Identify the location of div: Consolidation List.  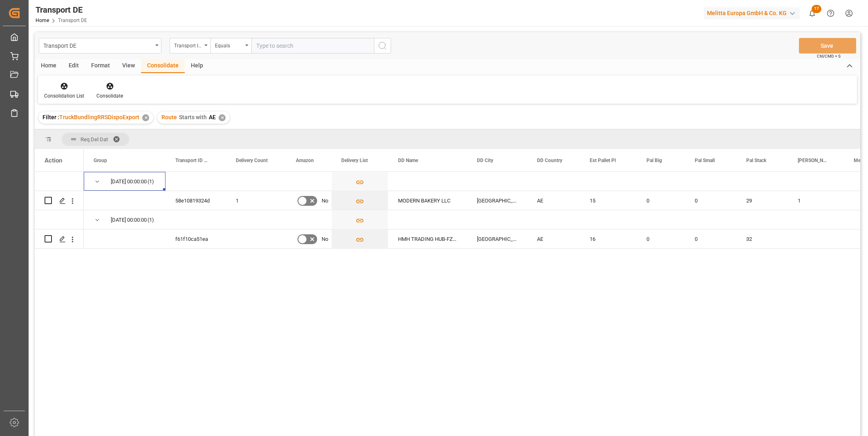
(64, 96).